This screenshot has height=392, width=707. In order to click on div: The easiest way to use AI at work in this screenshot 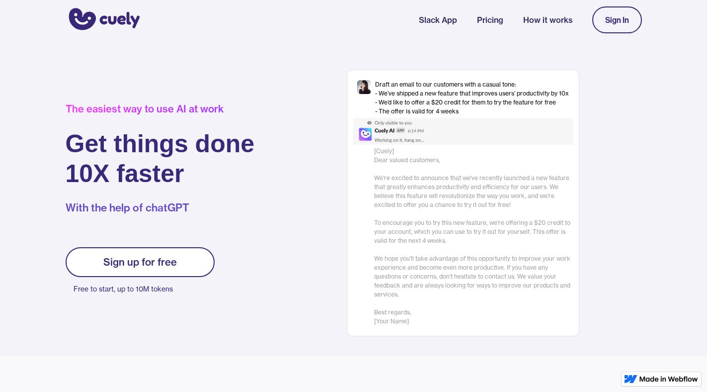, I will do `click(160, 109)`.